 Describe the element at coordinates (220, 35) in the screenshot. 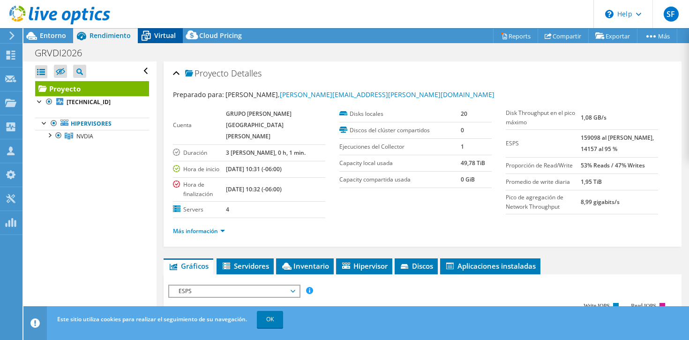

I see `span: Cloud Pricing` at that location.